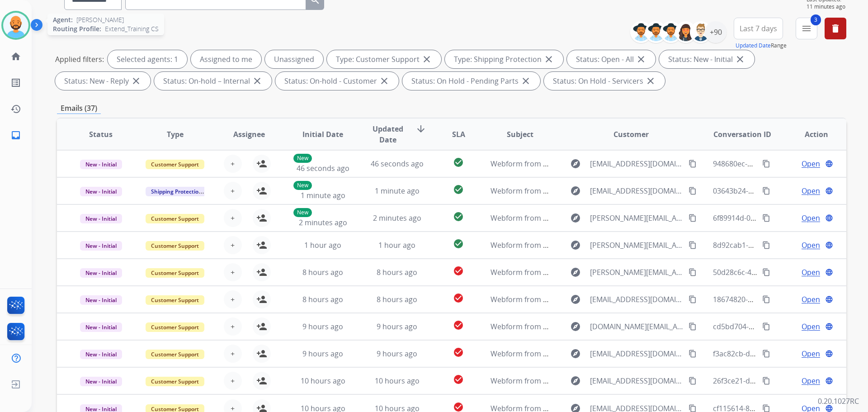 The height and width of the screenshot is (412, 868). Describe the element at coordinates (294, 59) in the screenshot. I see `div: Unassigned` at that location.